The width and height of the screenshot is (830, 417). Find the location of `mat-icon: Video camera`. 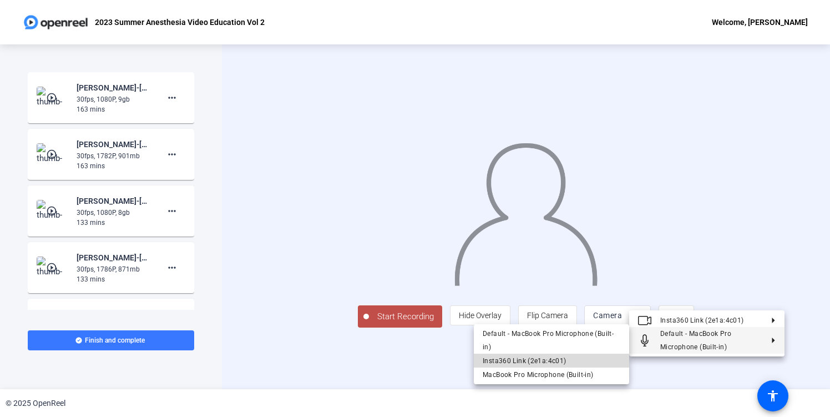

mat-icon: Video camera is located at coordinates (645, 320).